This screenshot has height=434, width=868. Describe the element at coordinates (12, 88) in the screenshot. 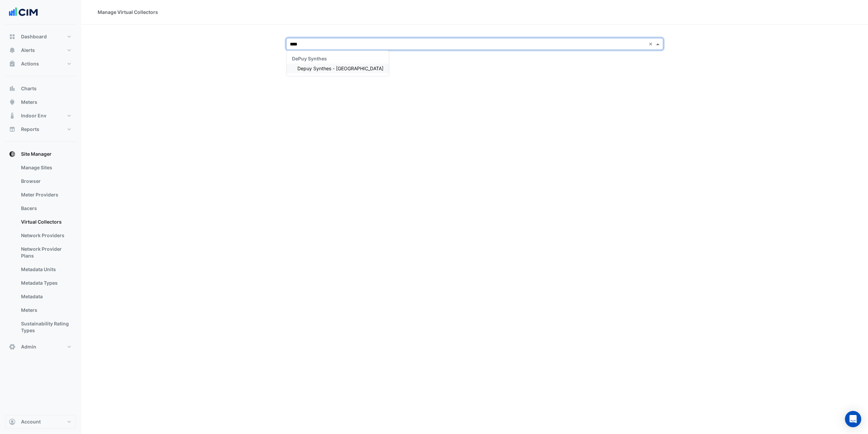

I see `app-icon: Charts` at that location.